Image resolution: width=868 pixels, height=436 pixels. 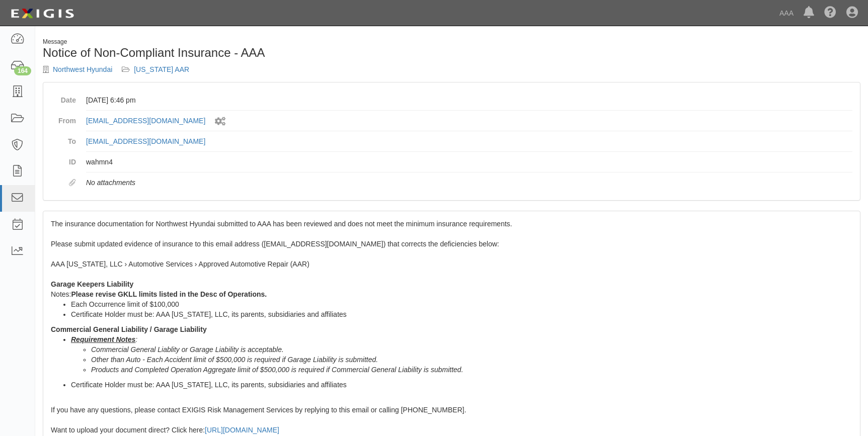 I want to click on dt: ID, so click(x=64, y=159).